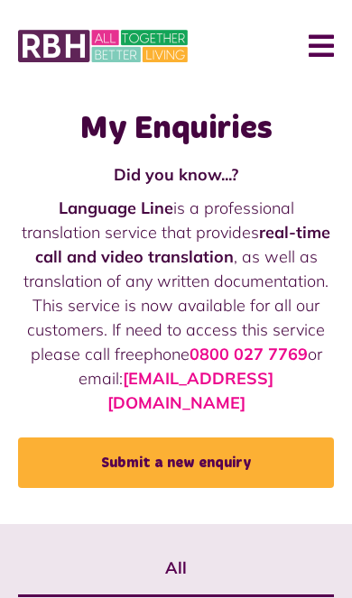  I want to click on p: is a professional translation service that provides , as well as translation of any written docum..., so click(176, 305).